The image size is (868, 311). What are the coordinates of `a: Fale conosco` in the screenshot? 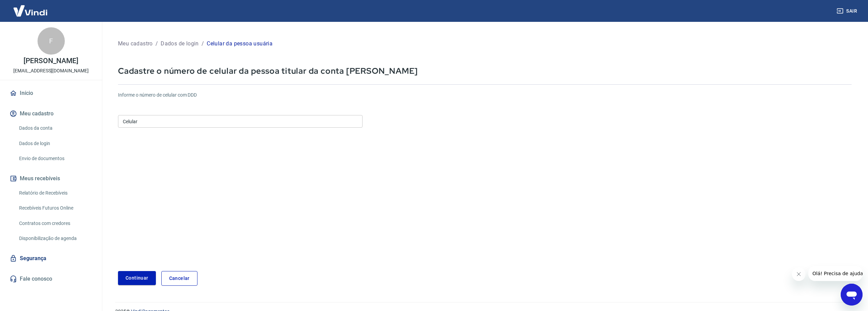 It's located at (51, 279).